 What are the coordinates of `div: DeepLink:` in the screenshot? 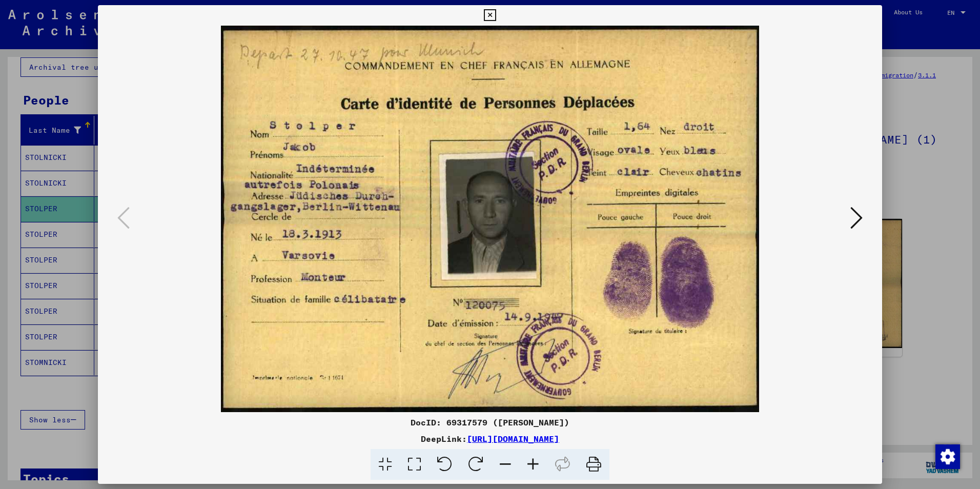 It's located at (490, 439).